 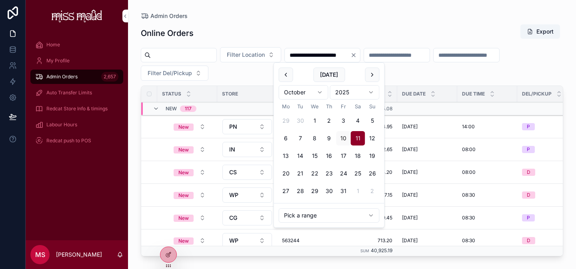 I want to click on button: Relative time, so click(x=329, y=216).